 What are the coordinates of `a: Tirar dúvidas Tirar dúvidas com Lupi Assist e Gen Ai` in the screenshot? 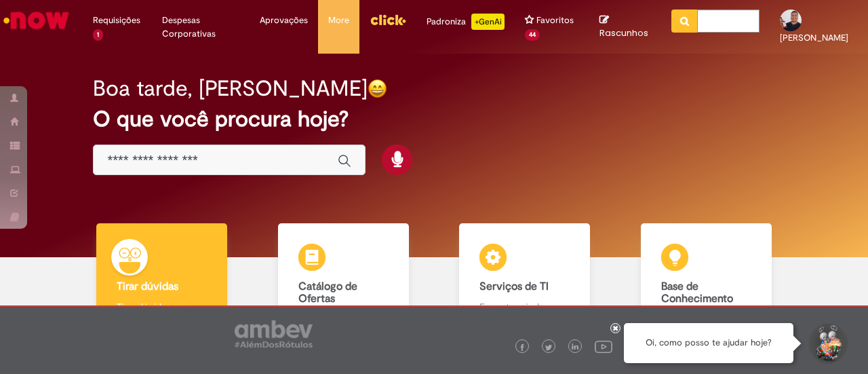 It's located at (162, 282).